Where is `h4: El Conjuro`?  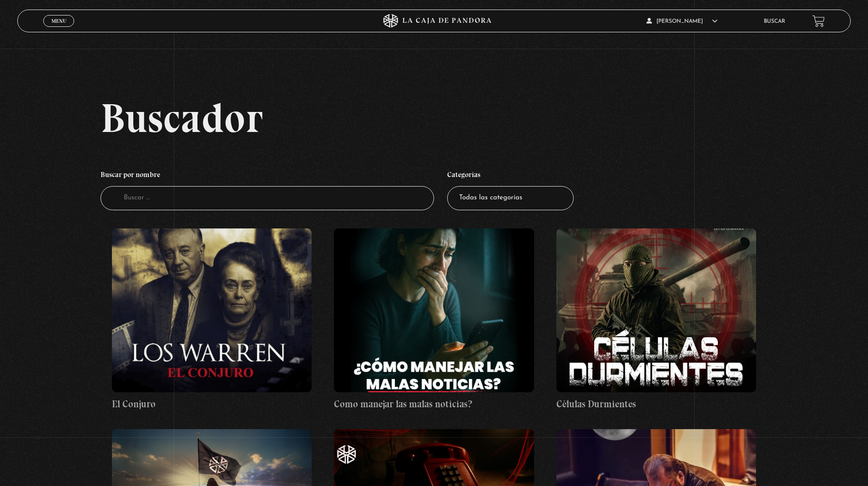 h4: El Conjuro is located at coordinates (212, 404).